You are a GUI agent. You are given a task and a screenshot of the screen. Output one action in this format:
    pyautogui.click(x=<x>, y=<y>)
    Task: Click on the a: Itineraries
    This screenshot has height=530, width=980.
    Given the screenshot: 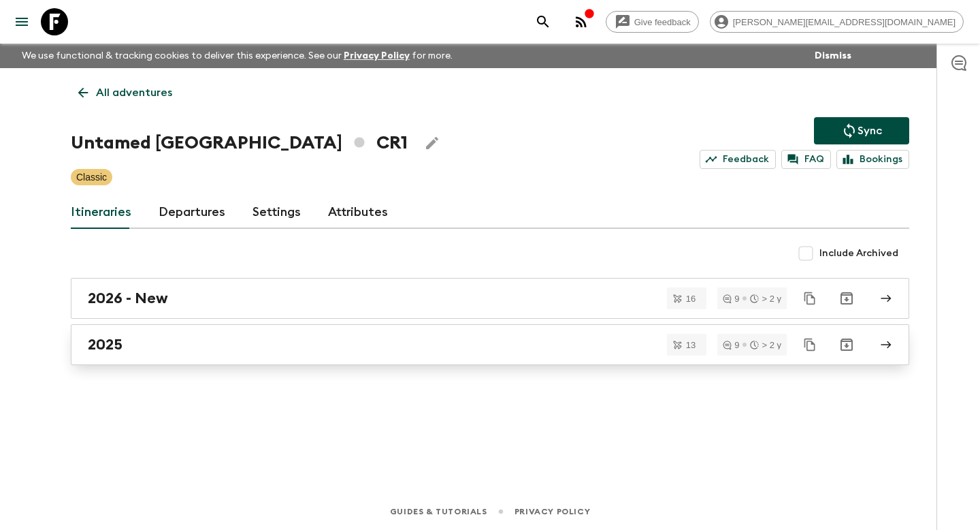 What is the action you would take?
    pyautogui.click(x=101, y=212)
    